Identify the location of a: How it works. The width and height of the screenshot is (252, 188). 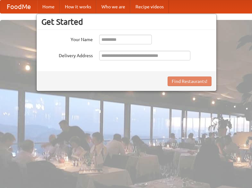
(78, 7).